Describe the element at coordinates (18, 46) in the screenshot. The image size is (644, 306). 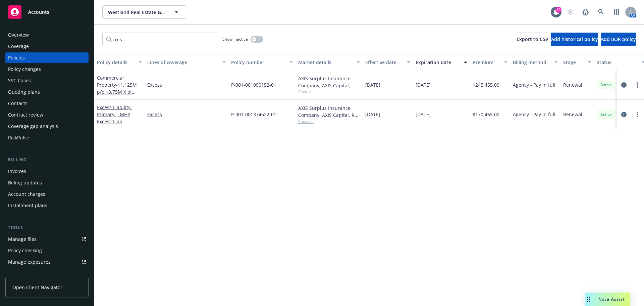
I see `div: Coverage` at that location.